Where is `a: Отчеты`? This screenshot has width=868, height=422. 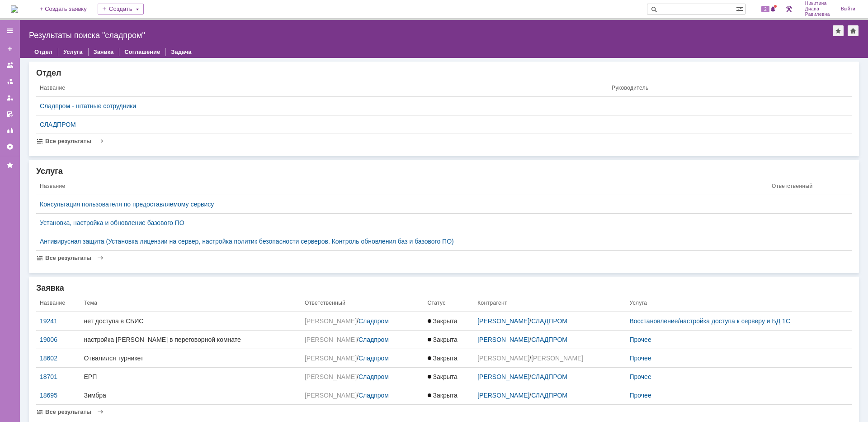 a: Отчеты is located at coordinates (10, 131).